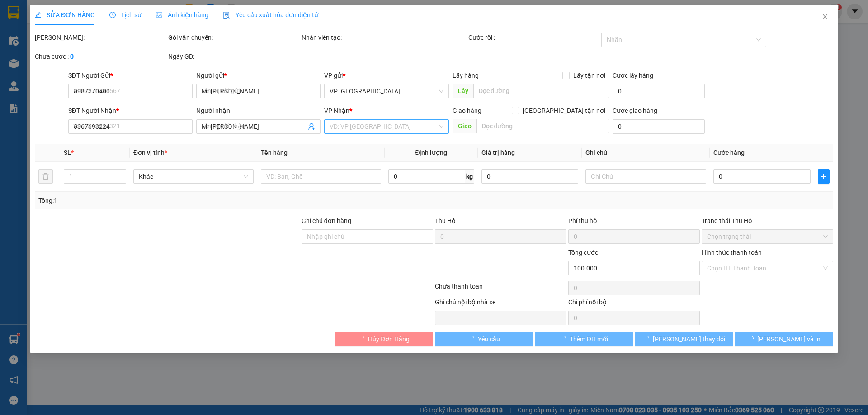 This screenshot has height=415, width=868. What do you see at coordinates (389, 339) in the screenshot?
I see `span: Hủy Đơn Hàng` at bounding box center [389, 339].